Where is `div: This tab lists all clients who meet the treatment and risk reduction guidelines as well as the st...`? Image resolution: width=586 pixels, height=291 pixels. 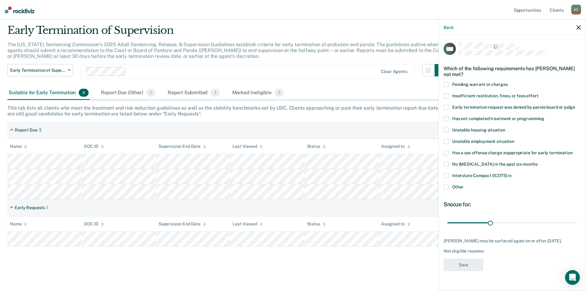 div: This tab lists all clients who meet the treatment and risk reduction guidelines as well as the st... is located at coordinates (293, 111).